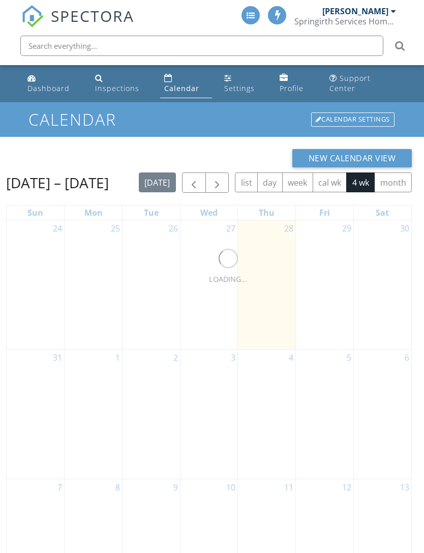  What do you see at coordinates (267, 414) in the screenshot?
I see `td: Go to September 4, 2025` at bounding box center [267, 414].